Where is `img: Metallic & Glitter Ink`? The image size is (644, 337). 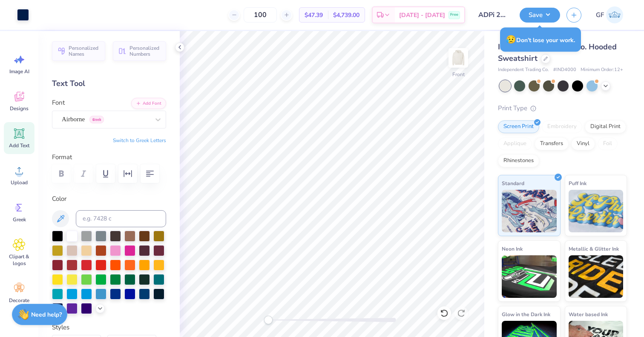
img: Metallic & Glitter Ink is located at coordinates (596, 277).